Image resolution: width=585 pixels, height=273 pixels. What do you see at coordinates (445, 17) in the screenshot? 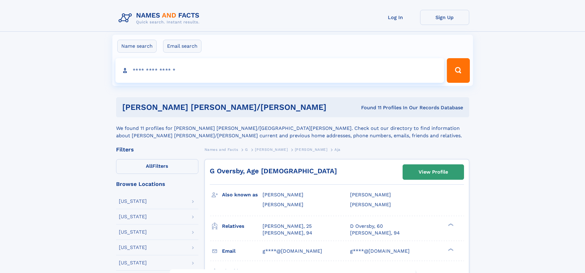
I see `a: Sign Up` at bounding box center [445, 17].